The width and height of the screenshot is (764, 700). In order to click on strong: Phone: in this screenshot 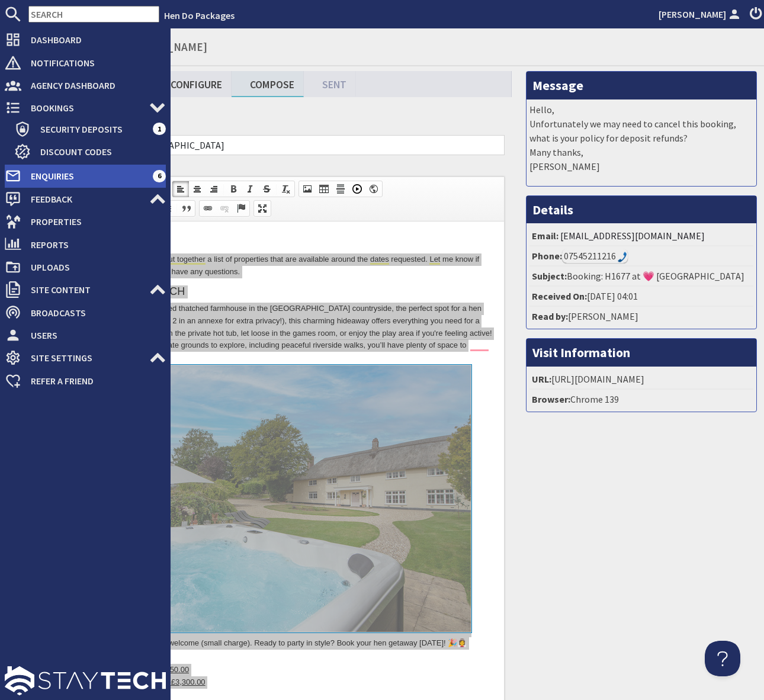, I will do `click(547, 256)`.